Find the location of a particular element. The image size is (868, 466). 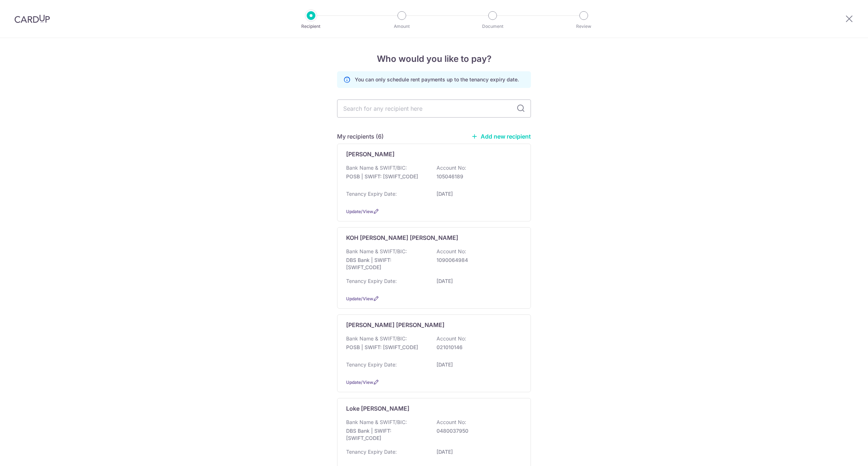

p: You can only schedule rent payments up to the tenancy expiry date. is located at coordinates (437, 80).